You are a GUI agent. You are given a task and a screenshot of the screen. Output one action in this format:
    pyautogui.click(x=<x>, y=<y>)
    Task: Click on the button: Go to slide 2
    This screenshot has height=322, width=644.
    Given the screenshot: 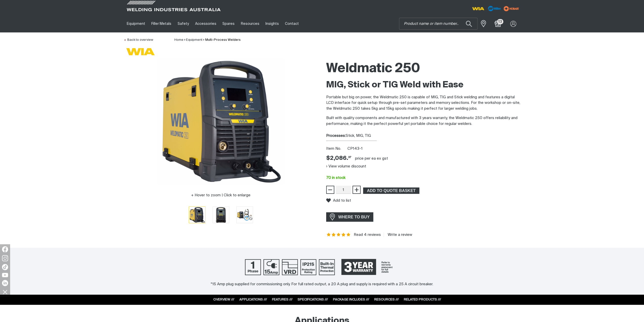 What is the action you would take?
    pyautogui.click(x=221, y=215)
    